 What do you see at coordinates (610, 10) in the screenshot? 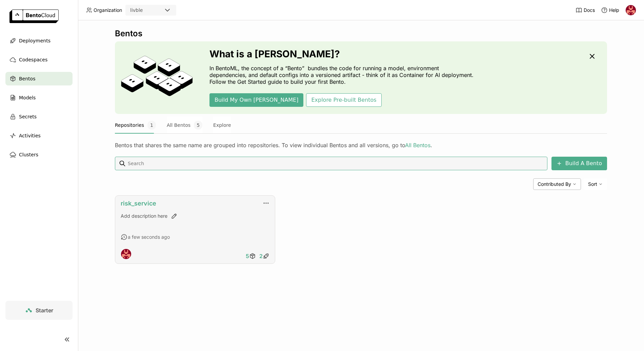
I see `div: Help` at bounding box center [610, 10].